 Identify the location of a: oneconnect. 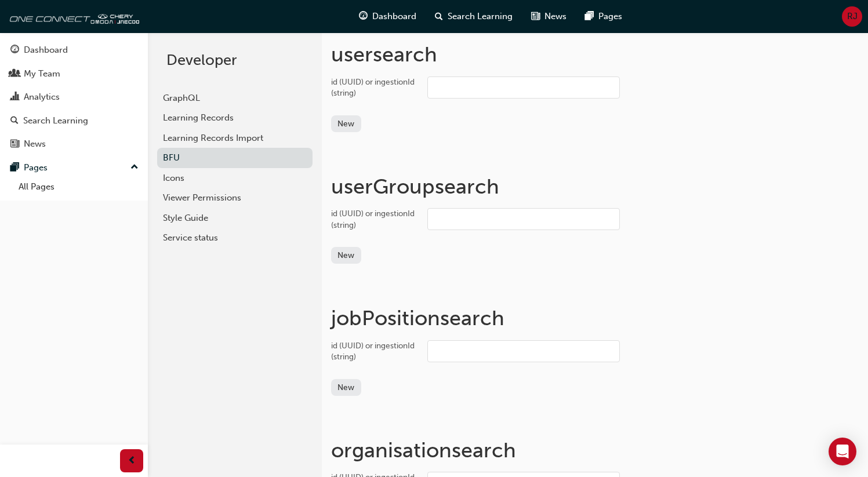
(73, 16).